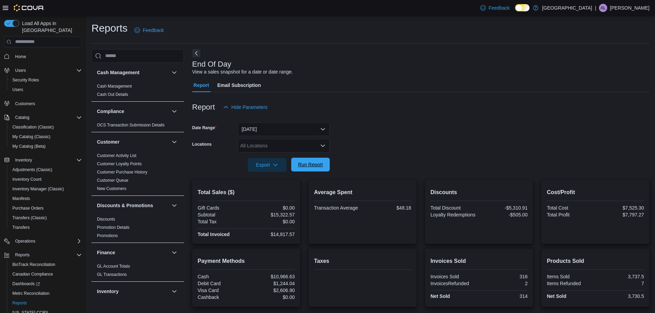  What do you see at coordinates (29, 8) in the screenshot?
I see `img: Cova` at bounding box center [29, 8].